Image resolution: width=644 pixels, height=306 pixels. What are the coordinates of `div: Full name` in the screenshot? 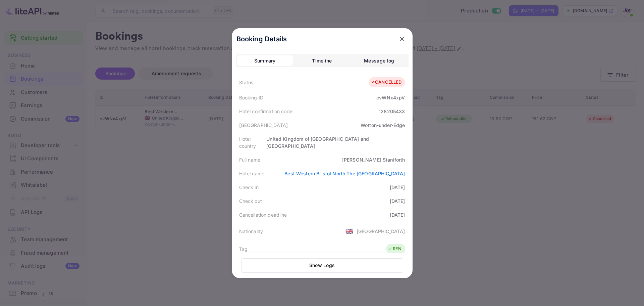 It's located at (250, 159).